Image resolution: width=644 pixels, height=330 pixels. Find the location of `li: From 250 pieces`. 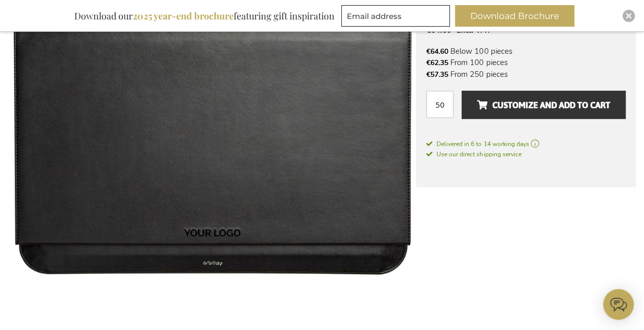

li: From 250 pieces is located at coordinates (525, 75).